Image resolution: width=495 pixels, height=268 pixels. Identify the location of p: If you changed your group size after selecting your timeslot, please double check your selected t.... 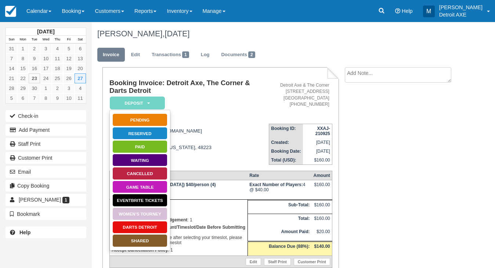
(178, 235).